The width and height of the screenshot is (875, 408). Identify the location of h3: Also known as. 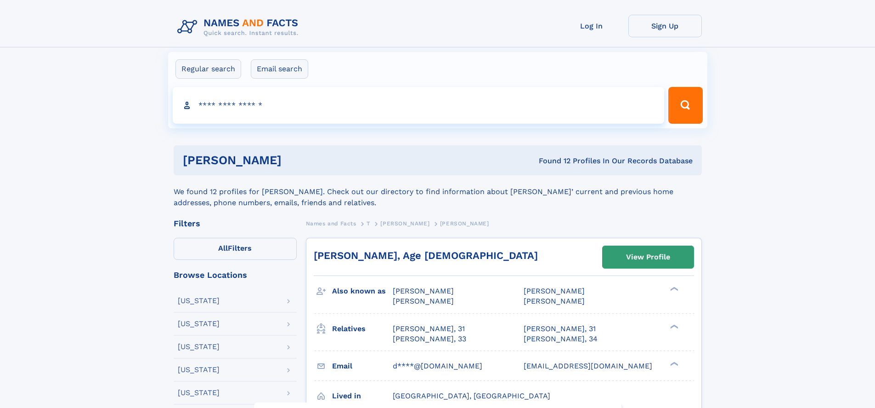
(363, 291).